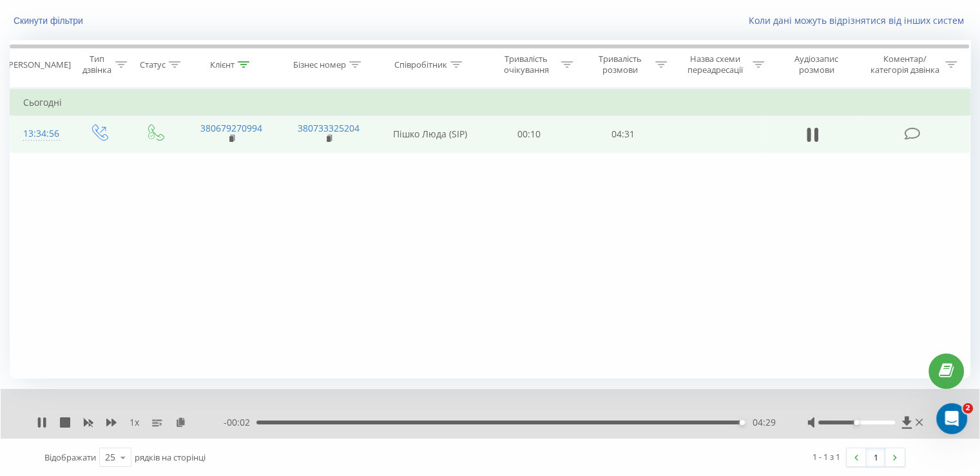 This screenshot has height=476, width=980. What do you see at coordinates (968, 408) in the screenshot?
I see `span: 2` at bounding box center [968, 408].